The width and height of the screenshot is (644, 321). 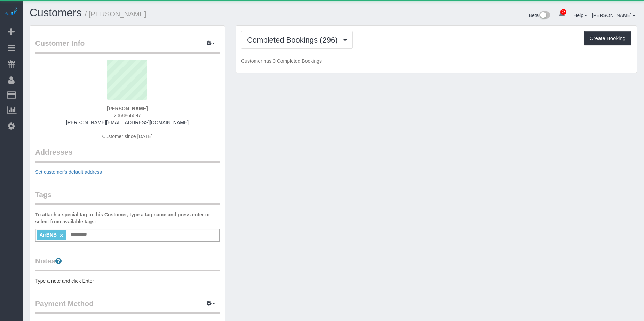 I want to click on a: Help, so click(x=580, y=16).